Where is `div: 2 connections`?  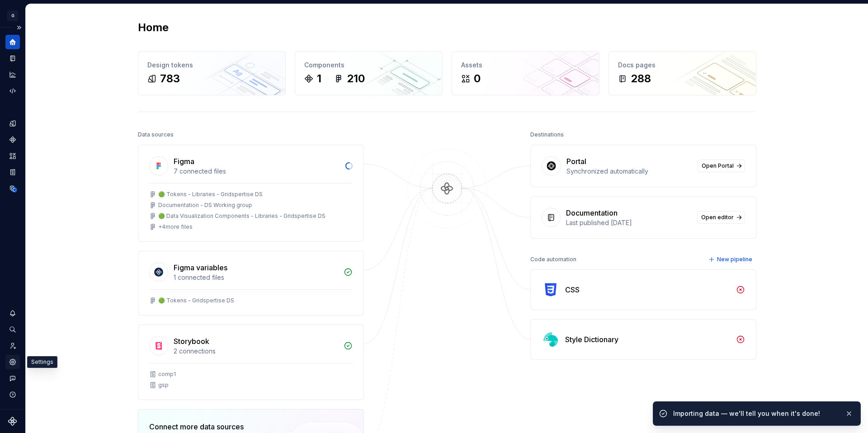
div: 2 connections is located at coordinates (256, 351).